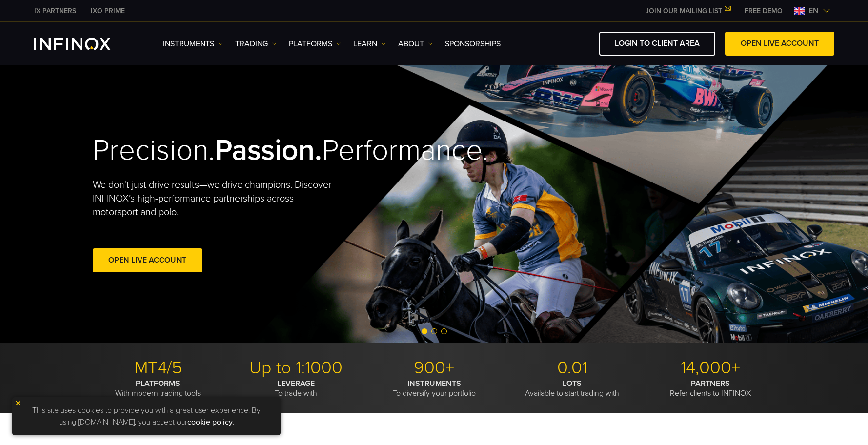 Image resolution: width=868 pixels, height=445 pixels. Describe the element at coordinates (247, 150) in the screenshot. I see `h2: Precision. Performance.` at that location.